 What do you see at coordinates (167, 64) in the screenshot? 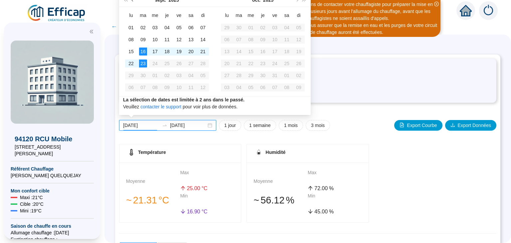
I see `td: 2025-09-25` at bounding box center [167, 64].